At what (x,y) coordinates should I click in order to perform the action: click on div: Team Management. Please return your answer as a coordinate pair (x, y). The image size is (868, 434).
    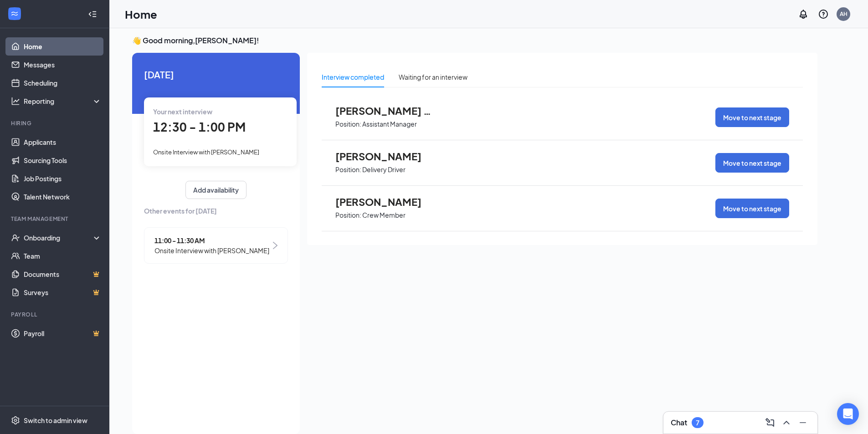
    Looking at the image, I should click on (55, 218).